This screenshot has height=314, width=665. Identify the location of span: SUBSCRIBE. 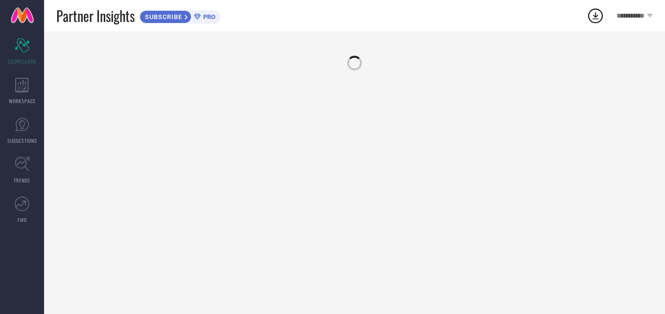
(162, 17).